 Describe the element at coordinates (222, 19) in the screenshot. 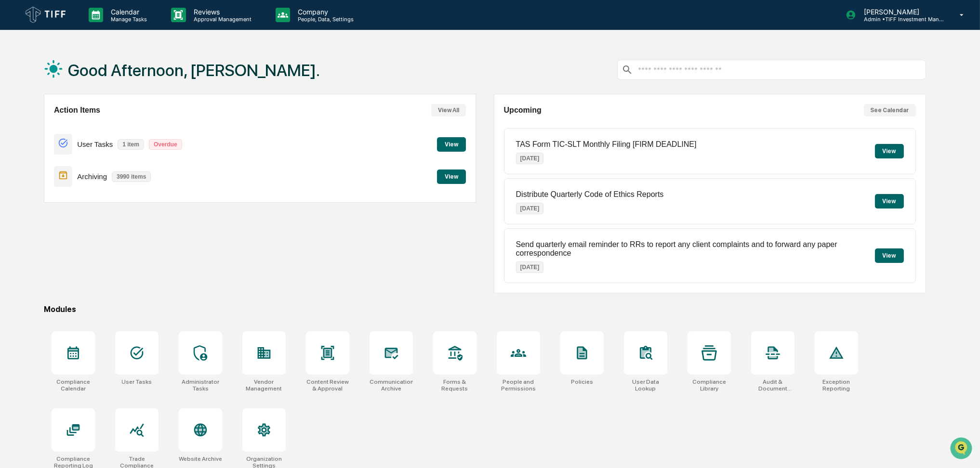

I see `p: Approval Management` at that location.